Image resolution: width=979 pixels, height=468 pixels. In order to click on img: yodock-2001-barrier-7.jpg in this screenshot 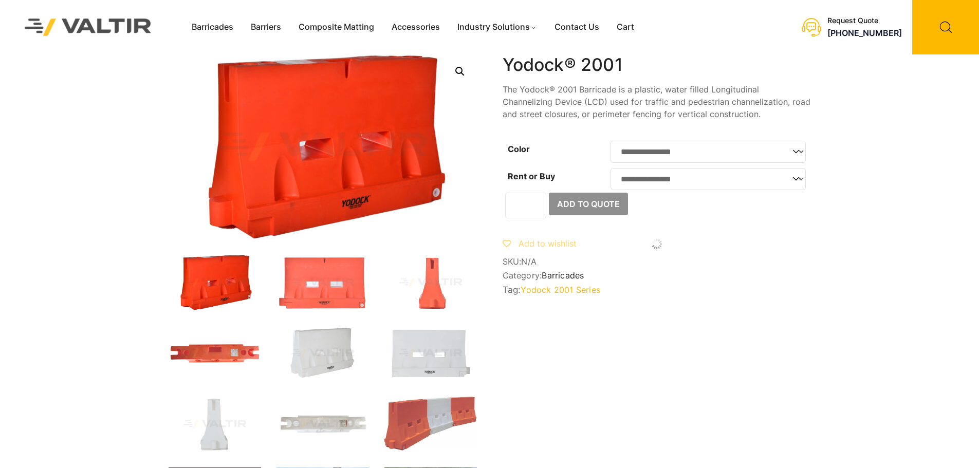, I will do `click(431, 423)`.